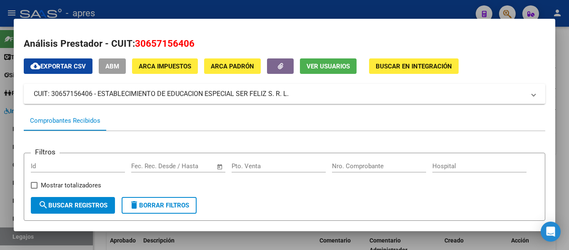 This screenshot has width=569, height=250. Describe the element at coordinates (232, 66) in the screenshot. I see `button: ARCA Padrón` at that location.